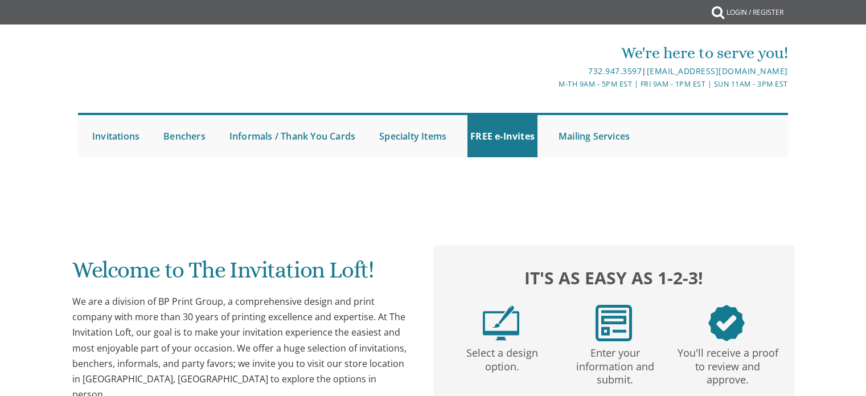 The image size is (866, 396). Describe the element at coordinates (184, 136) in the screenshot. I see `a: Benchers` at that location.